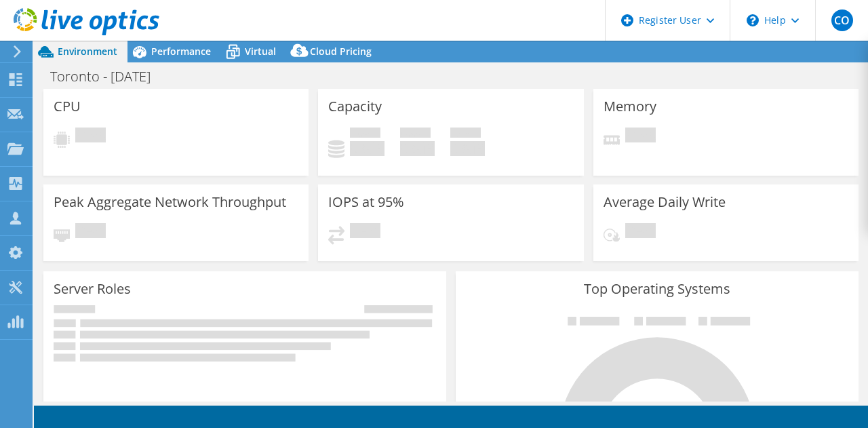  What do you see at coordinates (92, 289) in the screenshot?
I see `h3: Server Roles` at bounding box center [92, 289].